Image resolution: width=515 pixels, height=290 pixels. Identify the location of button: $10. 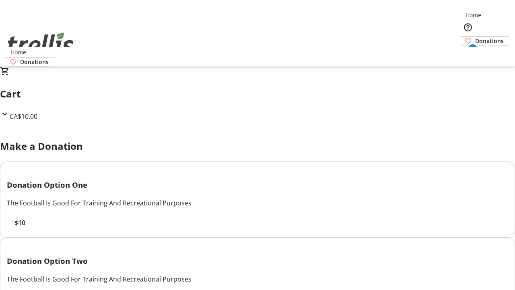
(20, 222).